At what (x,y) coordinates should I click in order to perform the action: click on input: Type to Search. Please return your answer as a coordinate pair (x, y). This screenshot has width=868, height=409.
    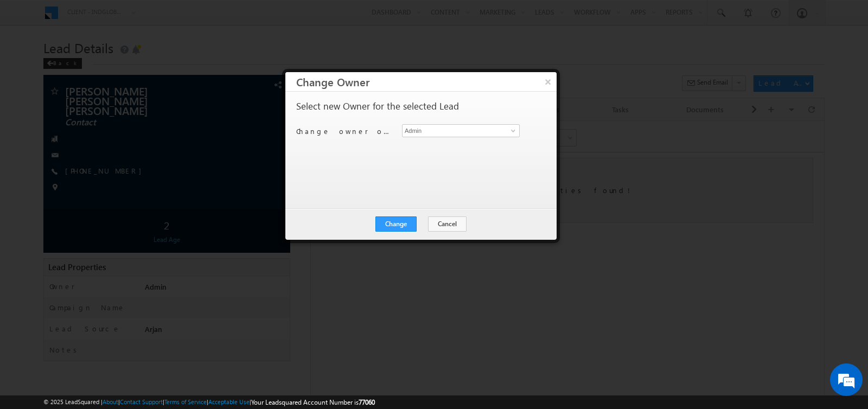
    Looking at the image, I should click on (460, 130).